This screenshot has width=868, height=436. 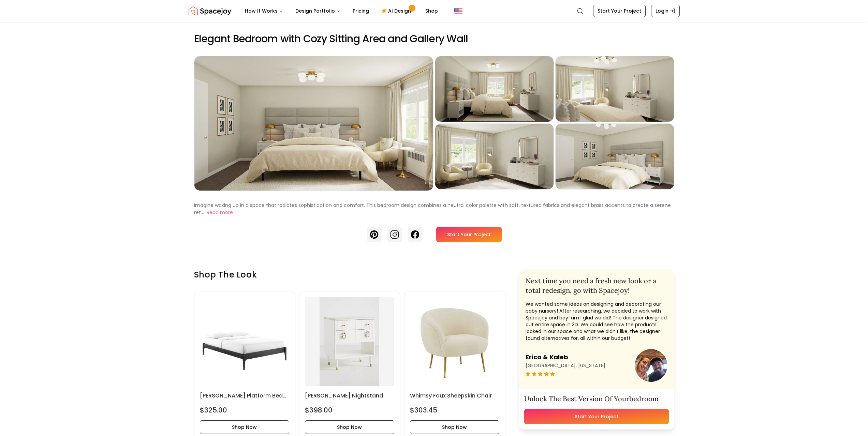 I want to click on img: Marcelle Nightstand image, so click(x=349, y=342).